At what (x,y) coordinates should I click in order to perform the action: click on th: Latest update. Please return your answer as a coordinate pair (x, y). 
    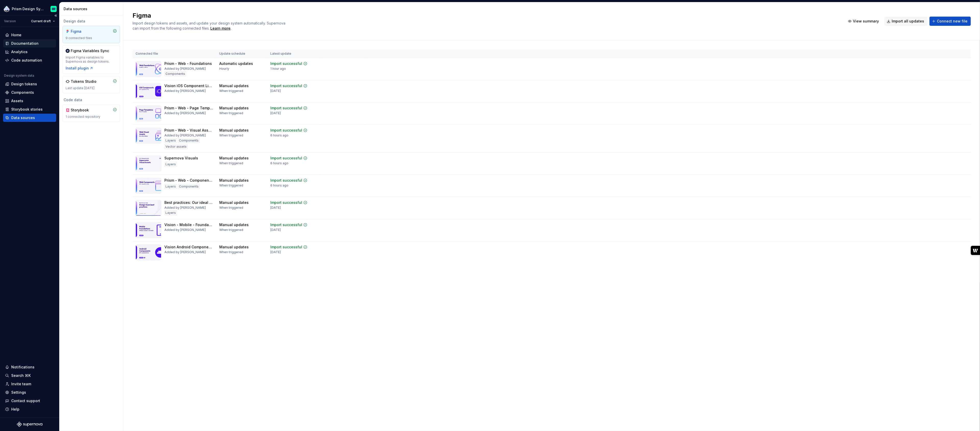
    Looking at the image, I should click on (294, 53).